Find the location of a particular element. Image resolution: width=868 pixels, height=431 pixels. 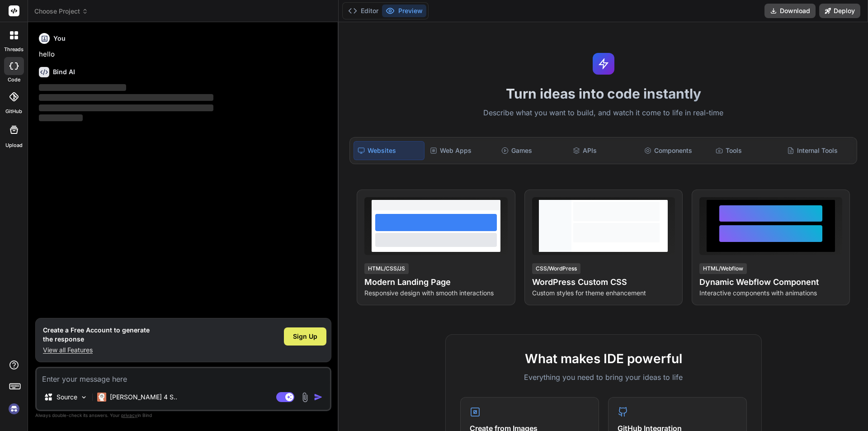

p: Responsive design with smooth interactions is located at coordinates (436, 293).